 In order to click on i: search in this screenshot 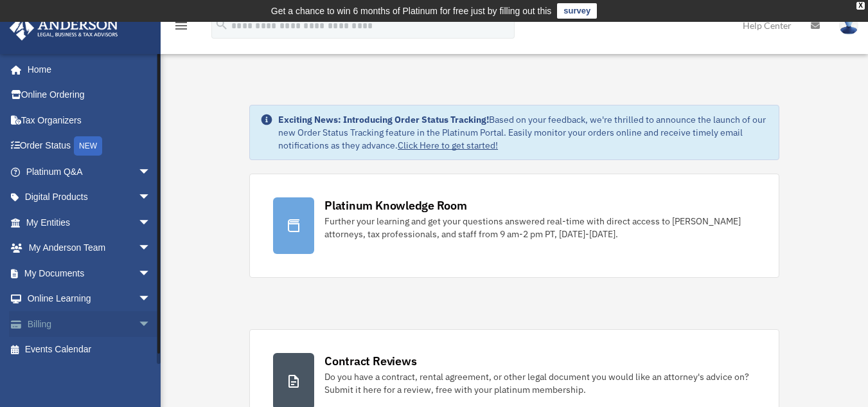, I will do `click(222, 25)`.